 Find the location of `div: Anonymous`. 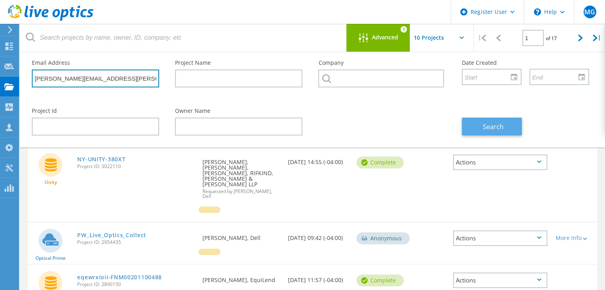

div: Anonymous is located at coordinates (383, 239).